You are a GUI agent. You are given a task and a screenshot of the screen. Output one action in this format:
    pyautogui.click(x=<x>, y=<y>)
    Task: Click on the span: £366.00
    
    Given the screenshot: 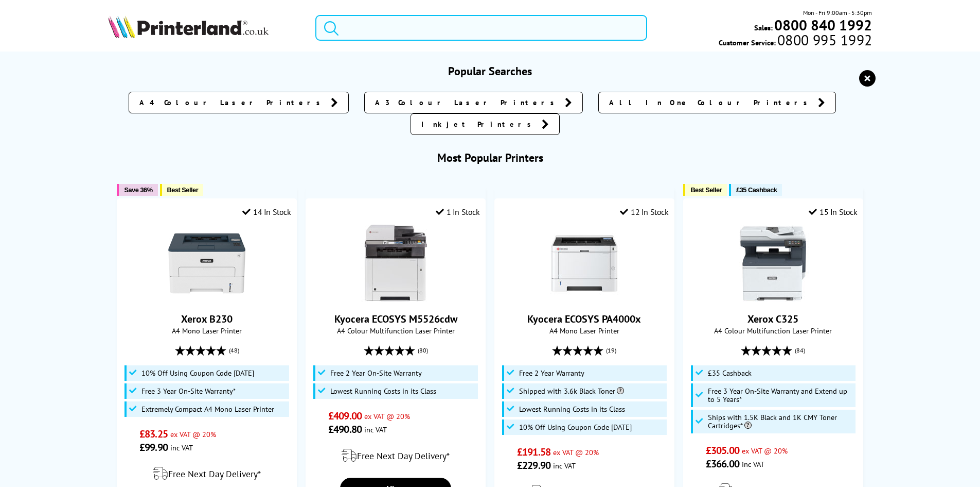 What is the action you would take?
    pyautogui.click(x=722, y=464)
    